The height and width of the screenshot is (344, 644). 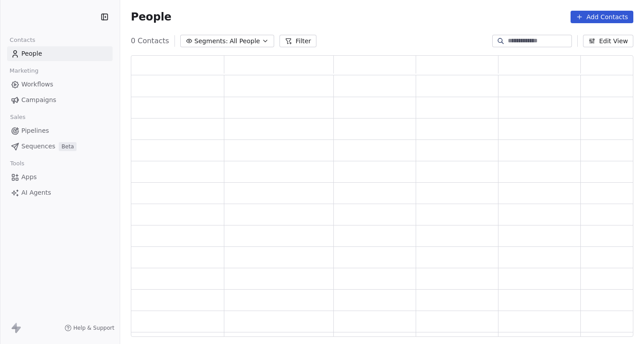 I want to click on span: Beta, so click(x=68, y=146).